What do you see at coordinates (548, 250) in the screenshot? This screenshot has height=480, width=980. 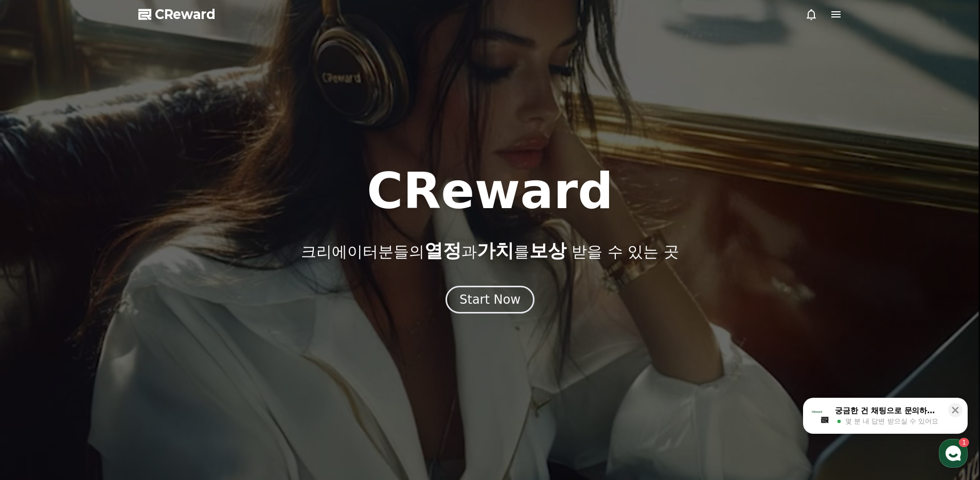 I see `span: 보상` at bounding box center [548, 250].